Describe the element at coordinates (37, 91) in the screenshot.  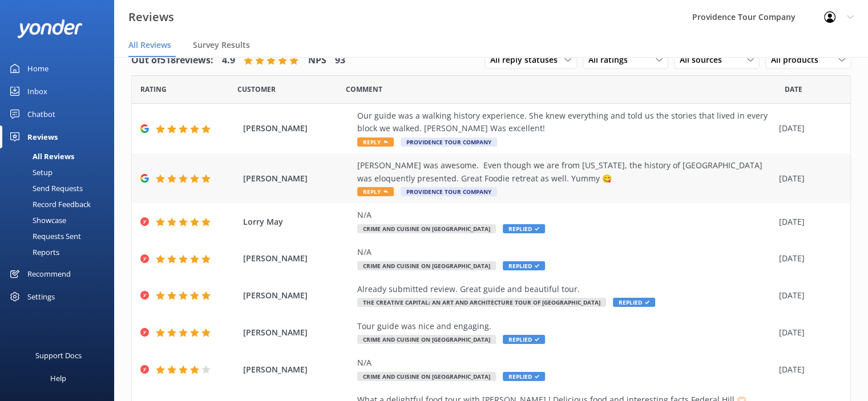
I see `div: Inbox` at that location.